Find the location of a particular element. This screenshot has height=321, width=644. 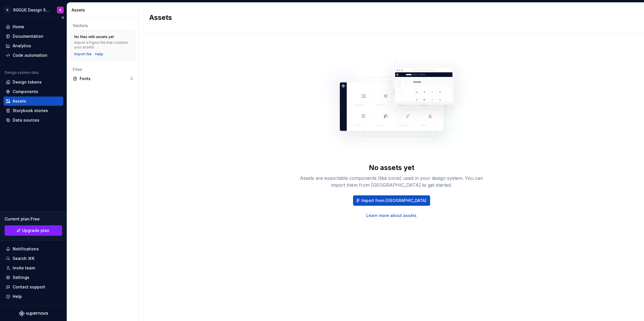

div: Settings is located at coordinates (21, 277).